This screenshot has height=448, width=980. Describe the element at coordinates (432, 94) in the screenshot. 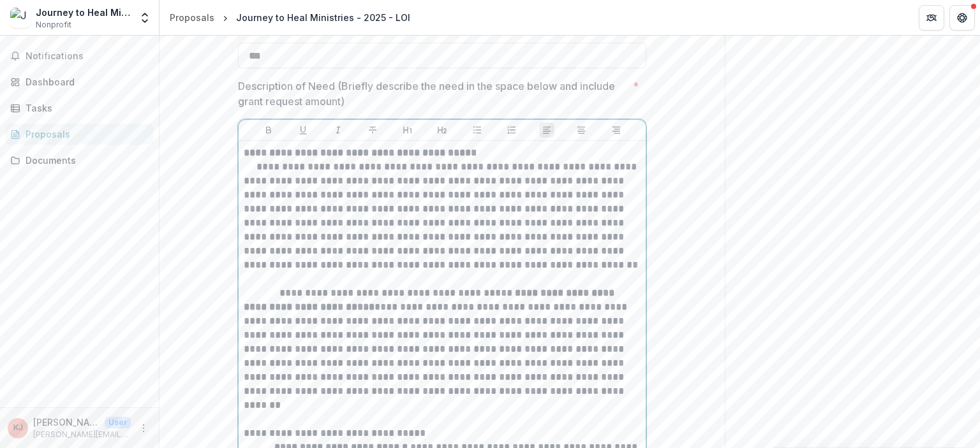

I see `p: Description of Need (Briefly describe the need in the space below and include grant request amount)` at that location.